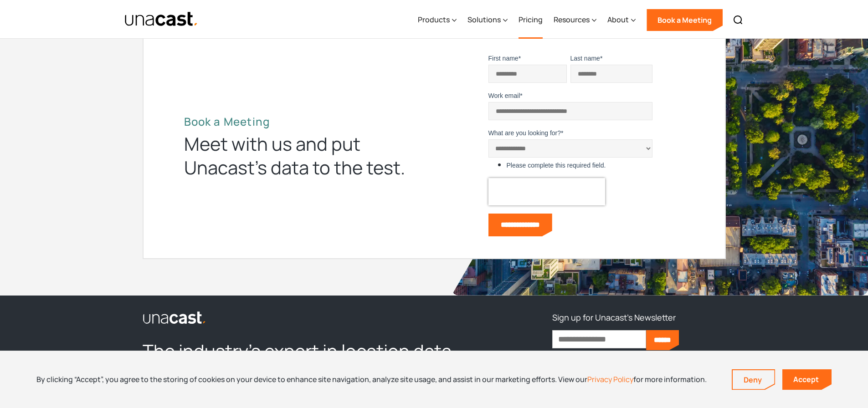 The width and height of the screenshot is (868, 408). Describe the element at coordinates (530, 20) in the screenshot. I see `a: Pricing` at that location.